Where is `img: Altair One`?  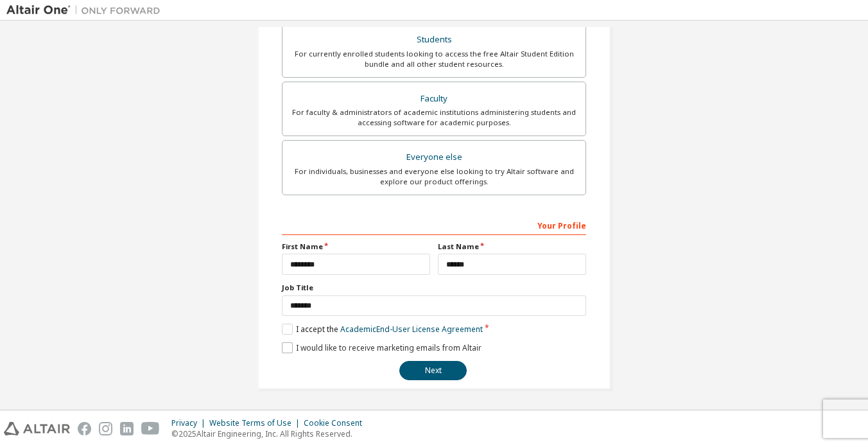
img: Altair One is located at coordinates (87, 11).